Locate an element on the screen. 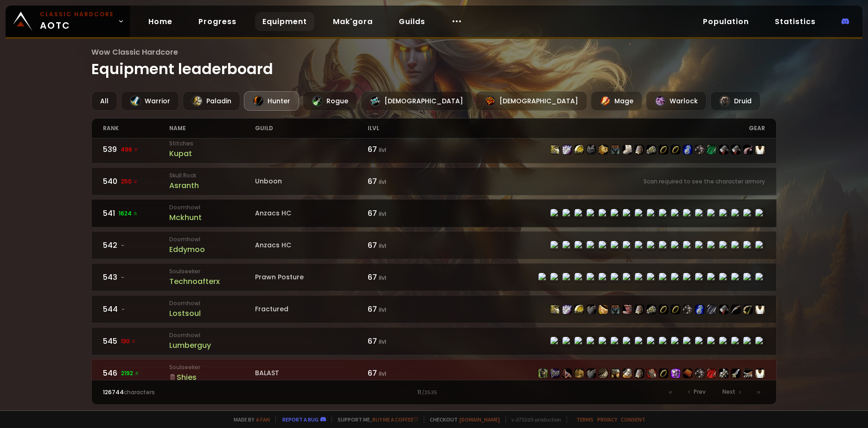 This screenshot has width=868, height=428. div: ilvl is located at coordinates (400, 128).